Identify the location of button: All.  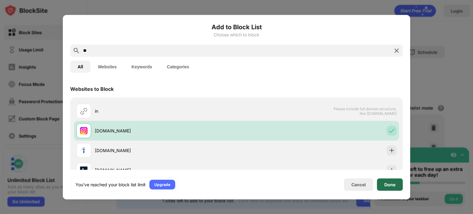
(80, 67).